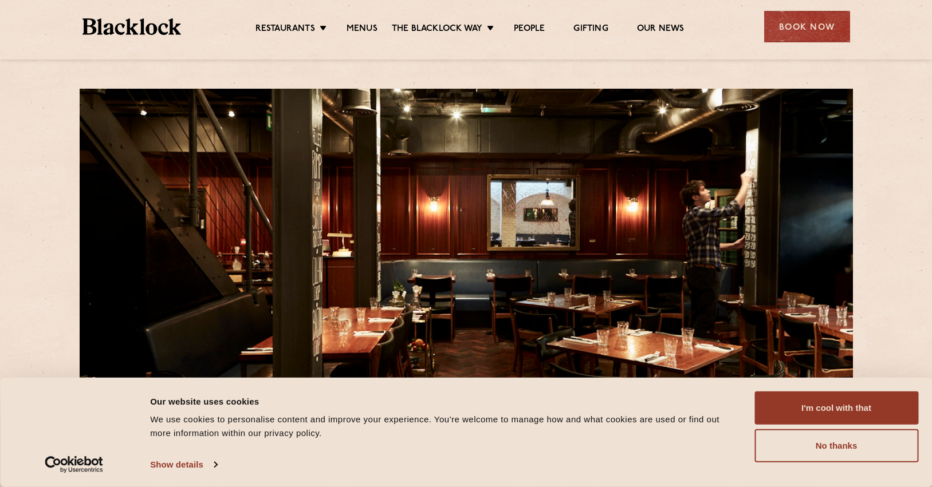 The width and height of the screenshot is (932, 487). Describe the element at coordinates (74, 465) in the screenshot. I see `a: Usercentrics Cookiebot - opens in a new window` at that location.